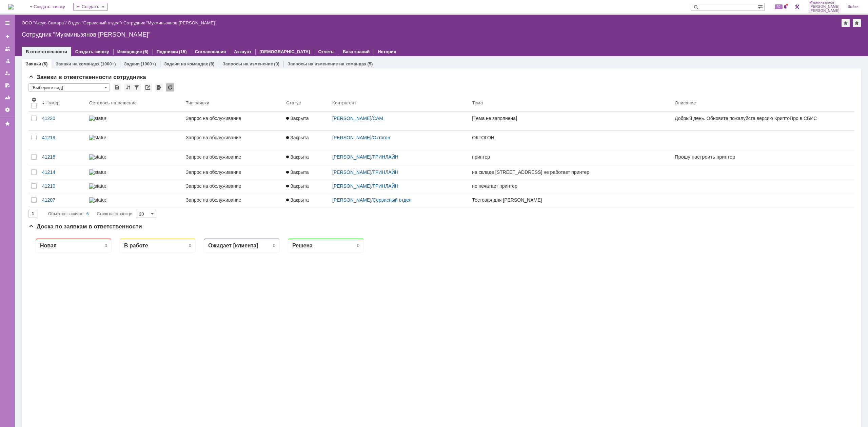 The height and width of the screenshot is (427, 868). I want to click on div: 6, so click(87, 214).